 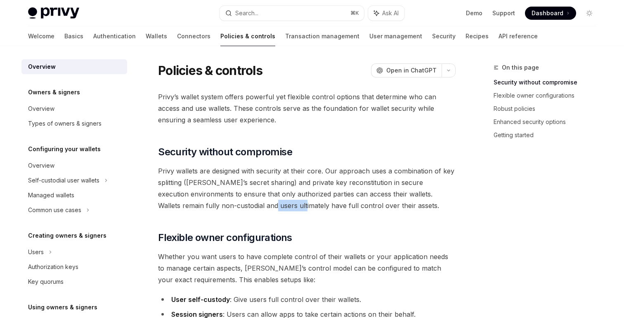 I want to click on a: Authorization keys, so click(x=74, y=267).